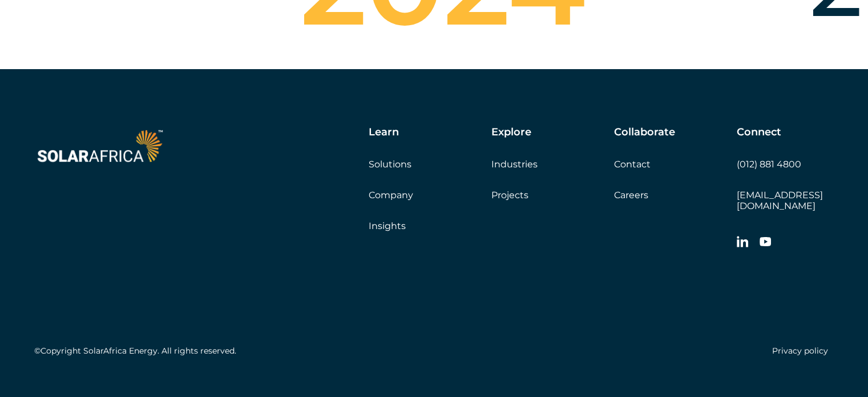 The width and height of the screenshot is (868, 397). Describe the element at coordinates (387, 225) in the screenshot. I see `a: Insights` at that location.